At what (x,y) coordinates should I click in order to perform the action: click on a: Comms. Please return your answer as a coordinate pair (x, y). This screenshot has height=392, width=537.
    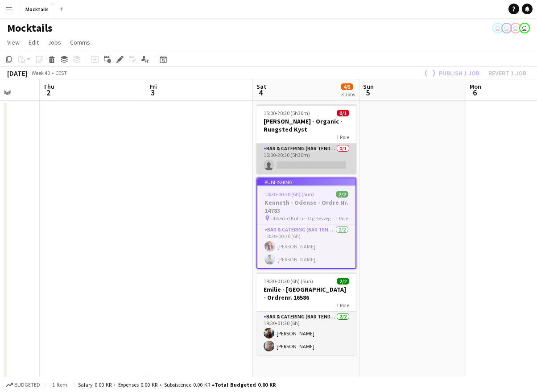
    Looking at the image, I should click on (80, 42).